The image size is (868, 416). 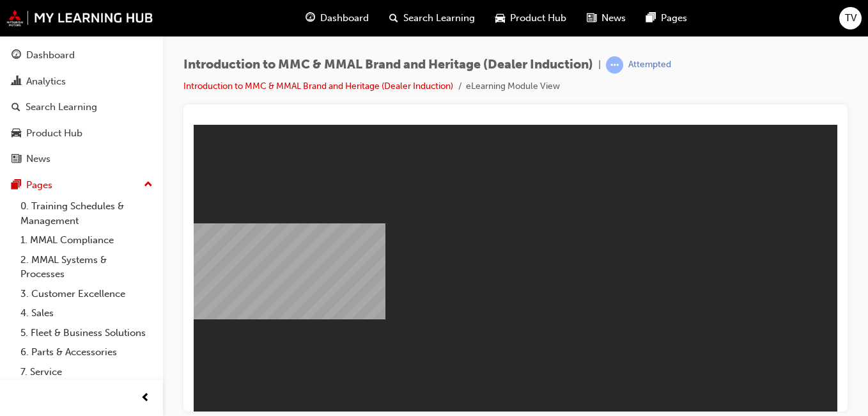 What do you see at coordinates (50, 55) in the screenshot?
I see `div: Dashboard` at bounding box center [50, 55].